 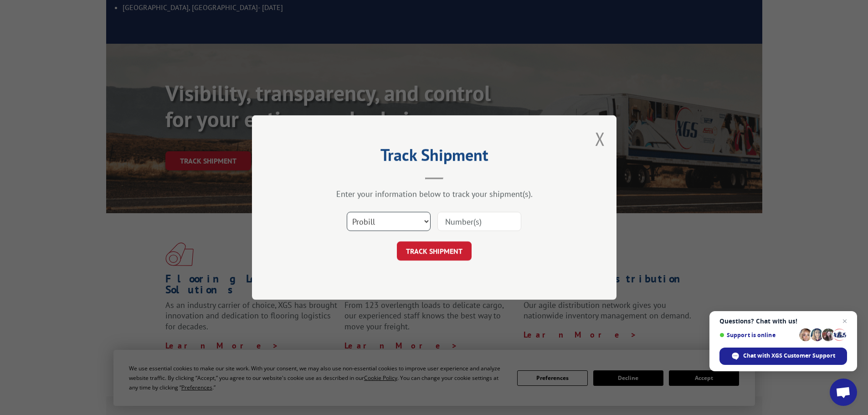 I want to click on h2: Track Shipment, so click(x=434, y=157).